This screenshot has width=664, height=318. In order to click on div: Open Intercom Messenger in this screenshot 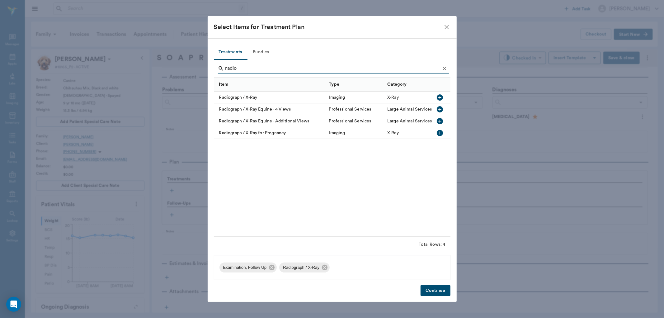, I will do `click(14, 304)`.